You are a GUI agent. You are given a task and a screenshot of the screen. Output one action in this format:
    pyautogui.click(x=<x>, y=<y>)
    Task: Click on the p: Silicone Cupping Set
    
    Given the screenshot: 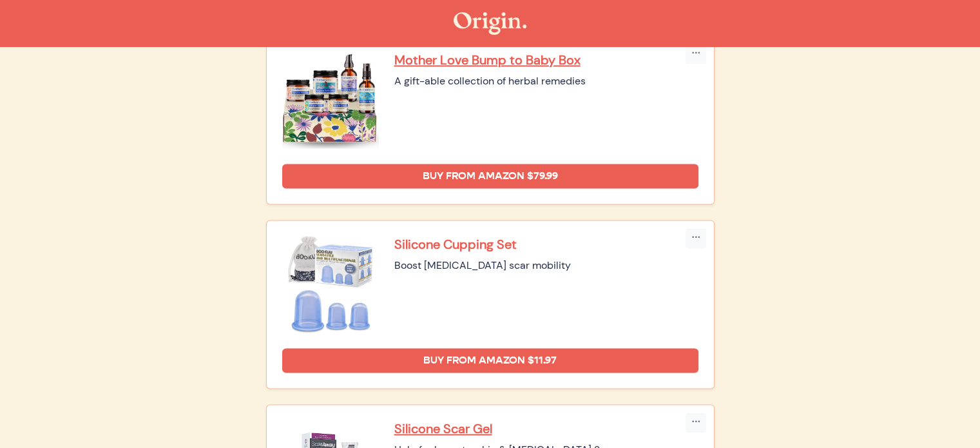 What is the action you would take?
    pyautogui.click(x=546, y=244)
    